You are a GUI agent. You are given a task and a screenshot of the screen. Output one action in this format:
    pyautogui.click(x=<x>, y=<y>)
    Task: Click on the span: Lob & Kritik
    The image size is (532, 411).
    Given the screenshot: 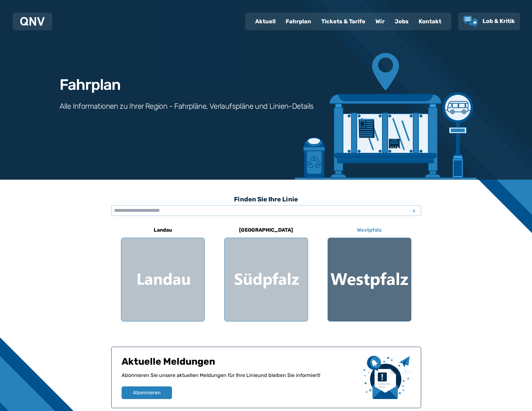 What is the action you would take?
    pyautogui.click(x=499, y=21)
    